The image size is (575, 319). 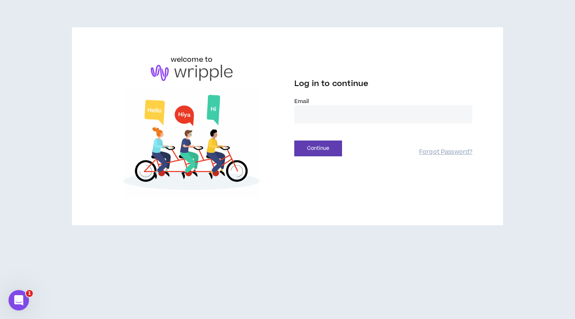 I want to click on img: logo-brand.png, so click(x=192, y=73).